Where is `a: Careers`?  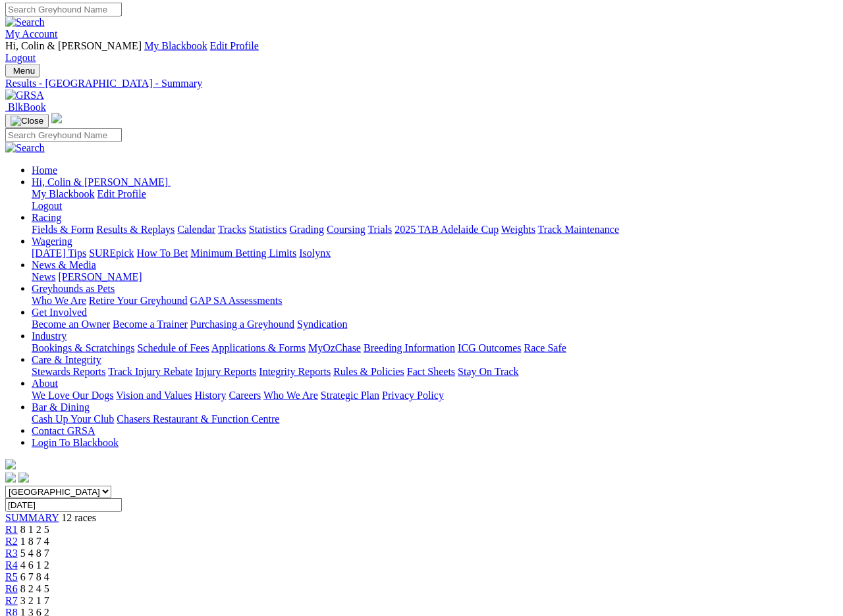
a: Careers is located at coordinates (244, 395).